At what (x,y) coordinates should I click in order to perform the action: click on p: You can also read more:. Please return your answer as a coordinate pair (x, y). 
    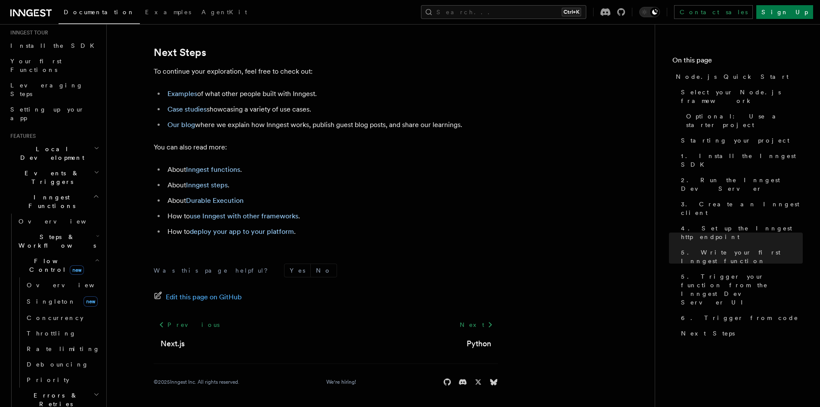
    Looking at the image, I should click on (326, 147).